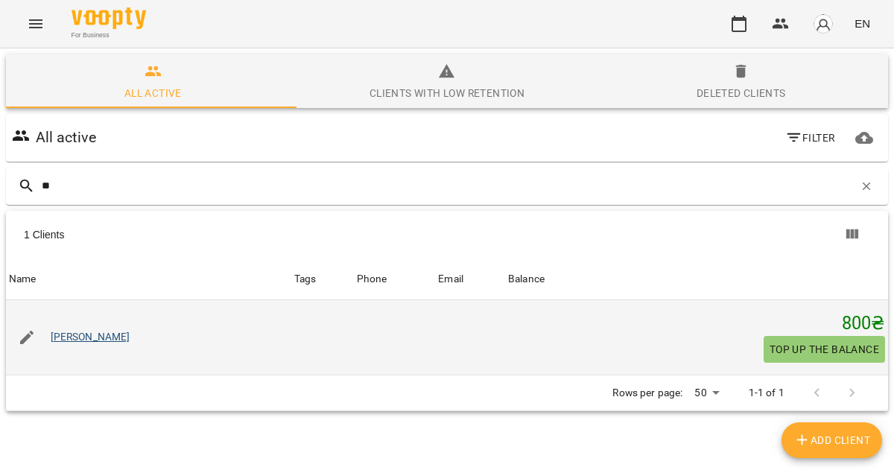 The width and height of the screenshot is (894, 470). What do you see at coordinates (824, 349) in the screenshot?
I see `span: Top up the balance` at bounding box center [824, 349].